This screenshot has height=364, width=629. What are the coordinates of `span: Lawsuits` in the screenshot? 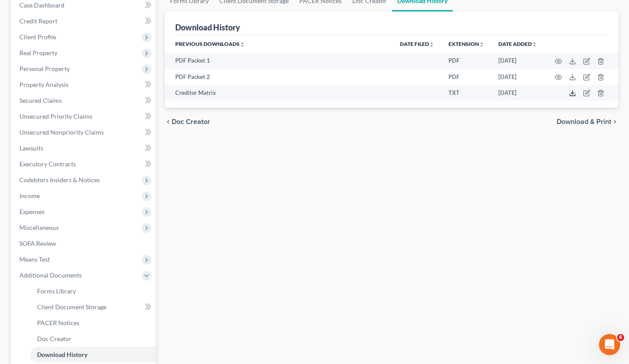 It's located at (32, 147).